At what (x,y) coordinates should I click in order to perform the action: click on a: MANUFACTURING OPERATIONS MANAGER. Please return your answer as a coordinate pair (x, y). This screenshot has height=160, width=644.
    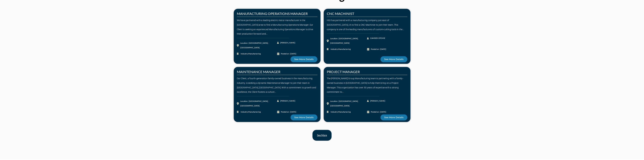
    Looking at the image, I should click on (272, 14).